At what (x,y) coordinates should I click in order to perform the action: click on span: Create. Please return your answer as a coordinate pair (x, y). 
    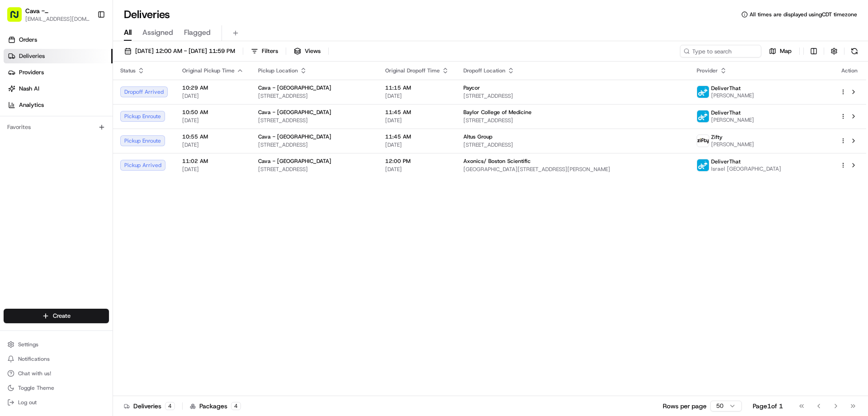
    Looking at the image, I should click on (62, 316).